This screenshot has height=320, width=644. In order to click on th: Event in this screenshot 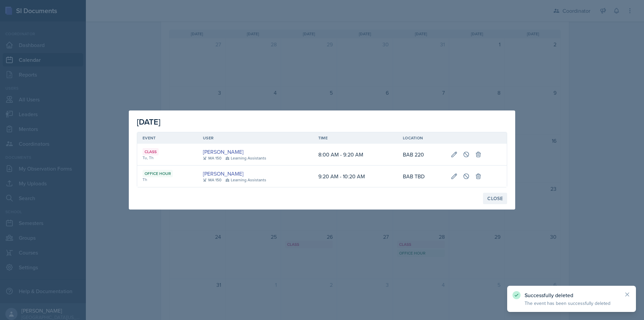, I will do `click(167, 138)`.